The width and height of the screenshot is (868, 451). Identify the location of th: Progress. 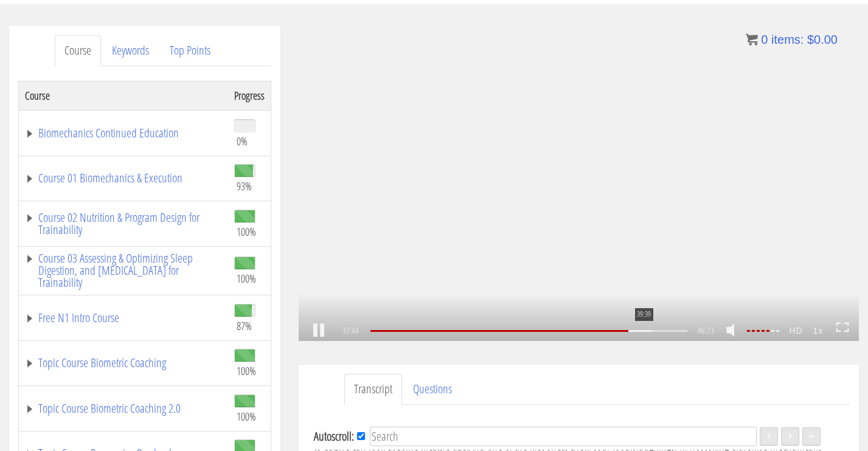
(250, 95).